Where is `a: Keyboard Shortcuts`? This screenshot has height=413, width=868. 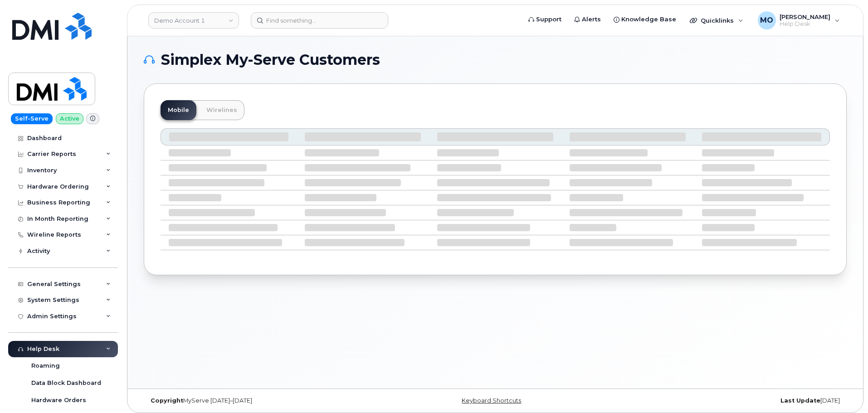
a: Keyboard Shortcuts is located at coordinates (491, 400).